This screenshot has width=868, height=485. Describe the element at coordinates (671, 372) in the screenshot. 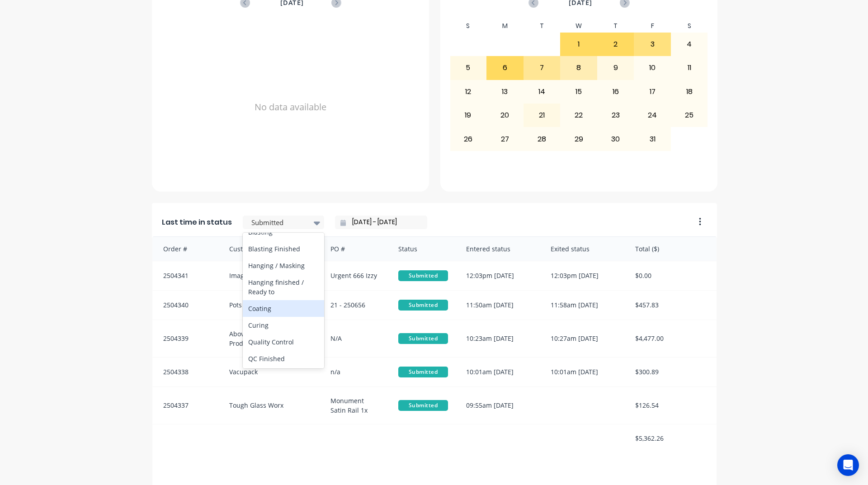

I see `div: $300.89` at that location.